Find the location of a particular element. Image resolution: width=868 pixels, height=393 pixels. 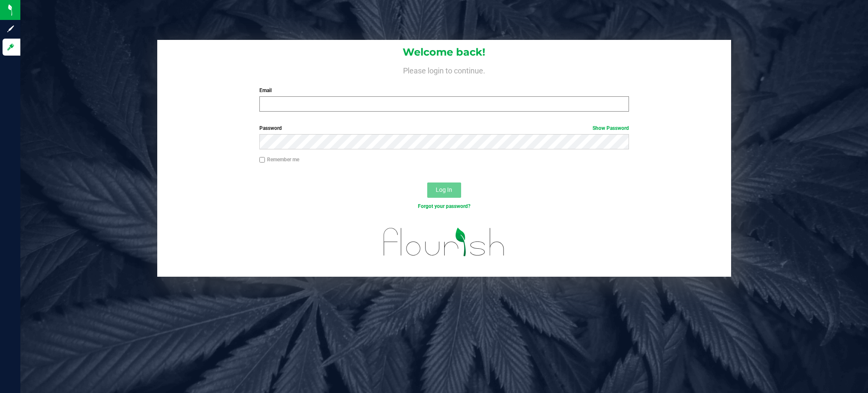

h4: Please login to continue. is located at coordinates (444, 69).